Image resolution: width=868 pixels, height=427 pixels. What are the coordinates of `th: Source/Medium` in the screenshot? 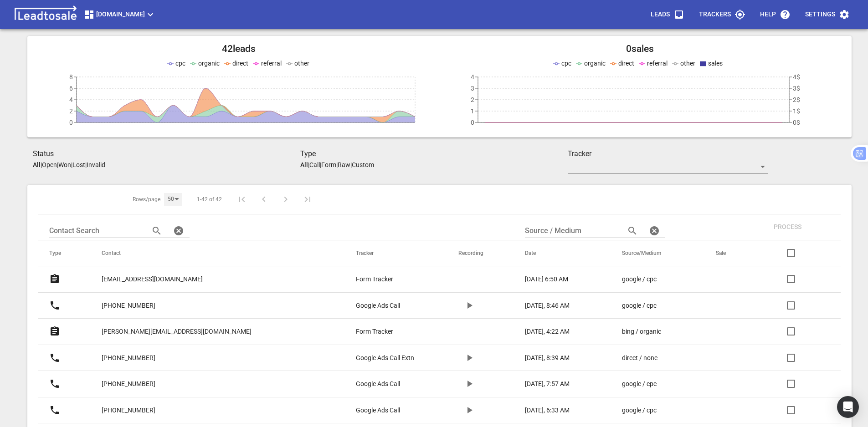 It's located at (658, 253).